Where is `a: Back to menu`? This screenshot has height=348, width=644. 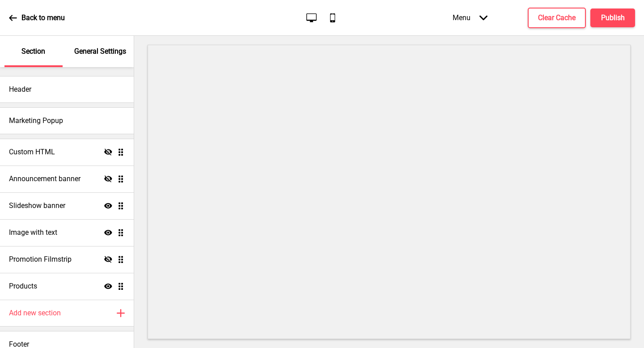
a: Back to menu is located at coordinates (37, 18).